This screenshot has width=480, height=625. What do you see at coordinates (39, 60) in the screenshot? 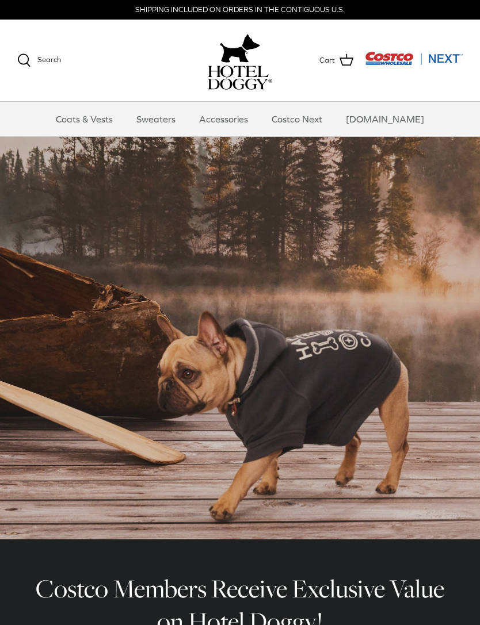
I see `a: Search` at bounding box center [39, 60].